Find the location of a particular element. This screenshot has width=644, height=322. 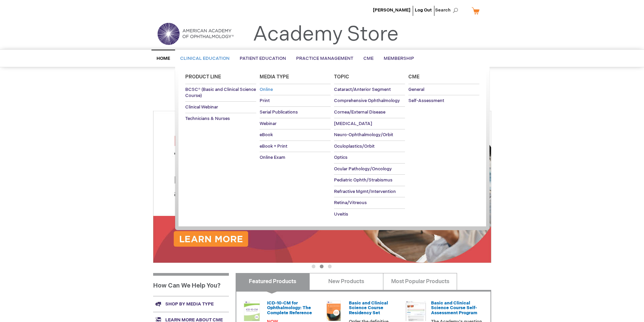

span: Online is located at coordinates (266, 90).